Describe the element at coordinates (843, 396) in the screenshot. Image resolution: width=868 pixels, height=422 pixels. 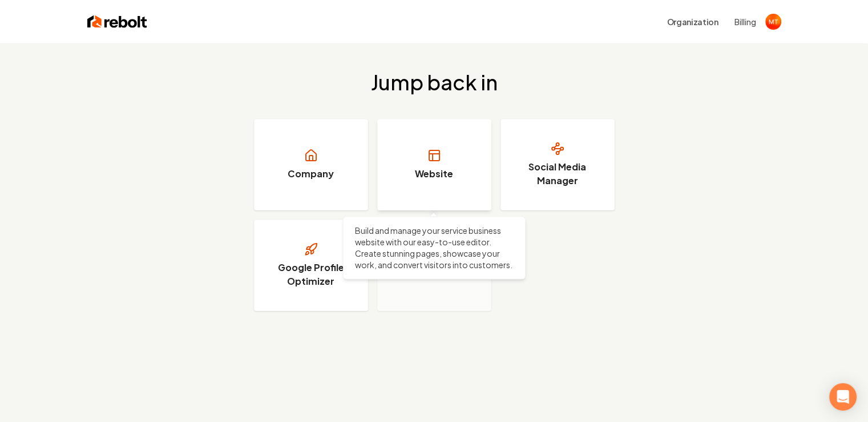
I see `div: Open Intercom Messenger` at that location.